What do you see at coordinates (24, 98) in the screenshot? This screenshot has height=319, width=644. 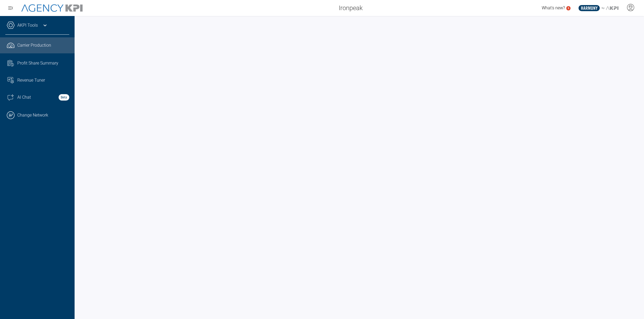 I see `span: AI Chat` at bounding box center [24, 98].